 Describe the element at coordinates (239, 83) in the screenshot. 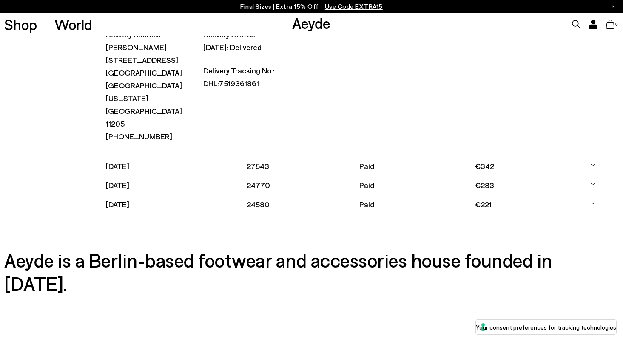

I see `p: DHL:` at that location.